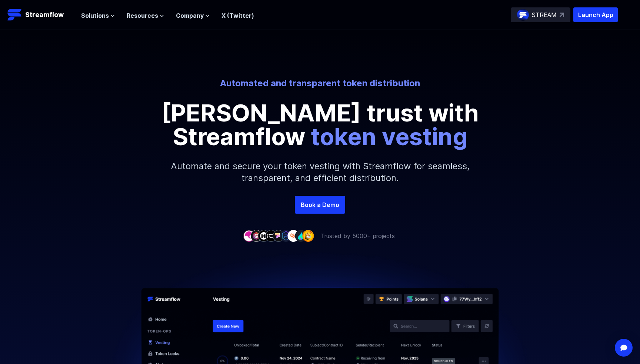 This screenshot has height=364, width=640. Describe the element at coordinates (142, 16) in the screenshot. I see `span: Resources` at that location.